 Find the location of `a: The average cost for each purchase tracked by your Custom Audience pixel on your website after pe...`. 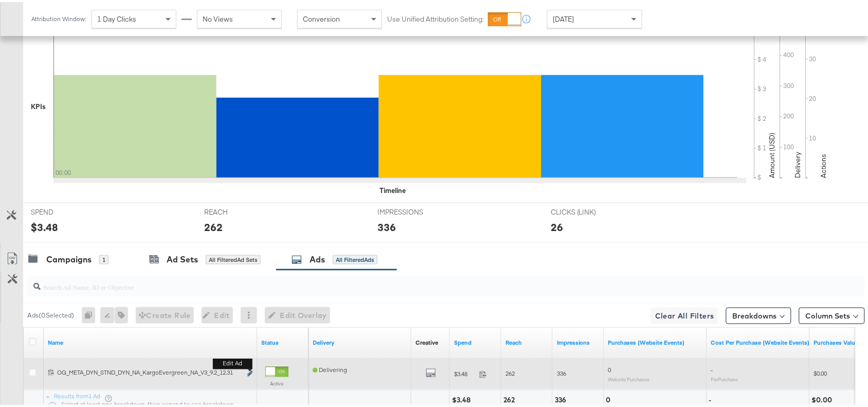

a: The average cost for each purchase tracked by your Custom Audience pixel on your website after pe... is located at coordinates (761, 341).